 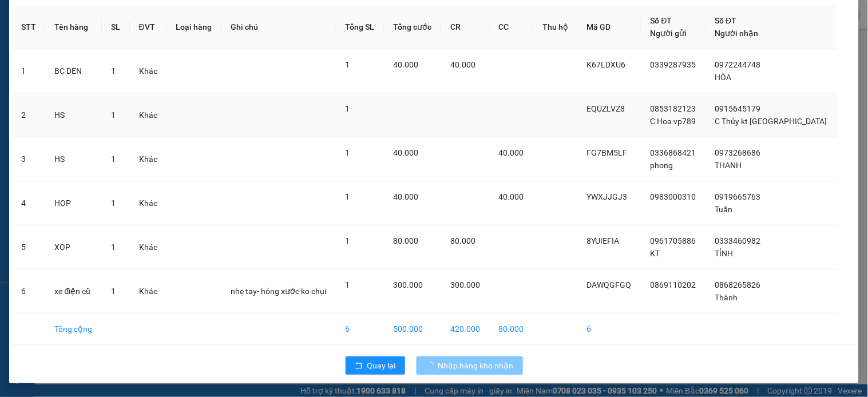 I want to click on span: 0333460982, so click(x=738, y=241).